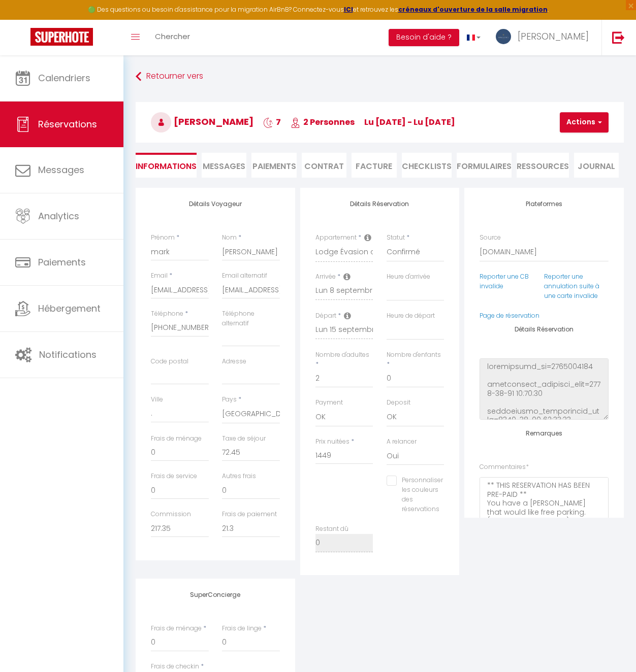  I want to click on label: Autres frais, so click(239, 476).